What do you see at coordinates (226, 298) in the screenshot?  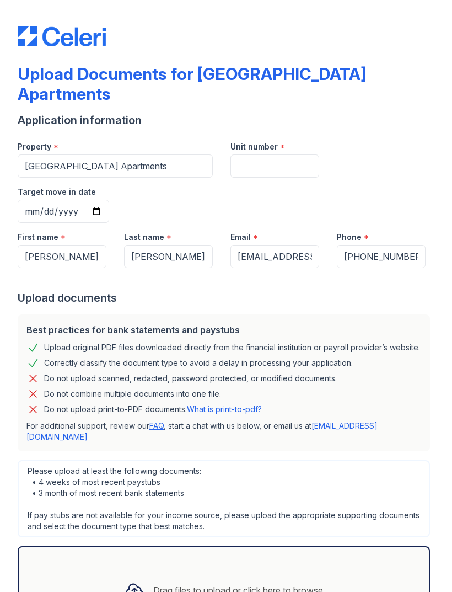 I see `div: Upload documents` at bounding box center [226, 298].